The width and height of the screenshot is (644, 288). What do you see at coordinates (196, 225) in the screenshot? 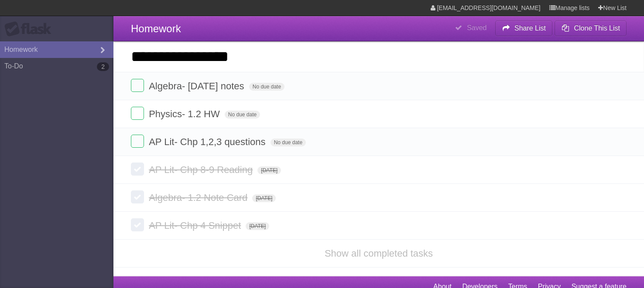
I see `span: AP Lit- Chp 4 Snippet` at bounding box center [196, 225].